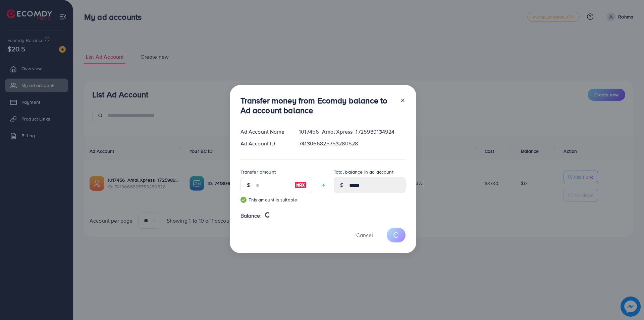  What do you see at coordinates (365, 235) in the screenshot?
I see `span: Cancel` at bounding box center [365, 235].